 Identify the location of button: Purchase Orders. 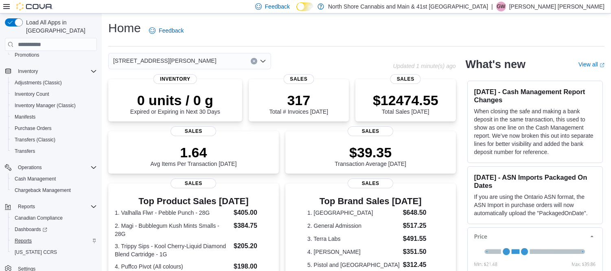
(54, 128).